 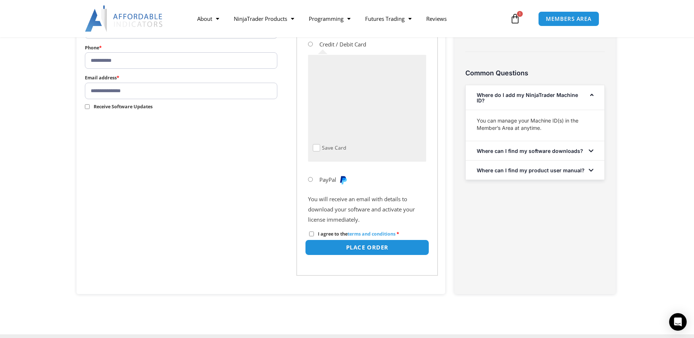 What do you see at coordinates (208, 19) in the screenshot?
I see `a: About` at bounding box center [208, 19].